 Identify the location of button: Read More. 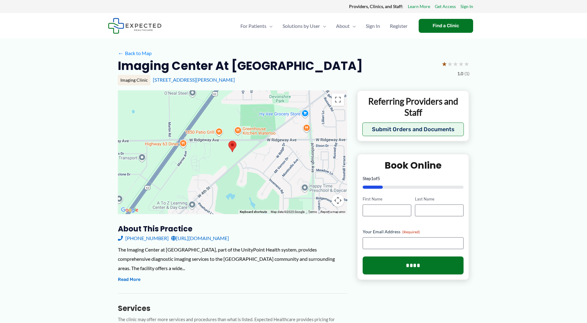
(129, 280).